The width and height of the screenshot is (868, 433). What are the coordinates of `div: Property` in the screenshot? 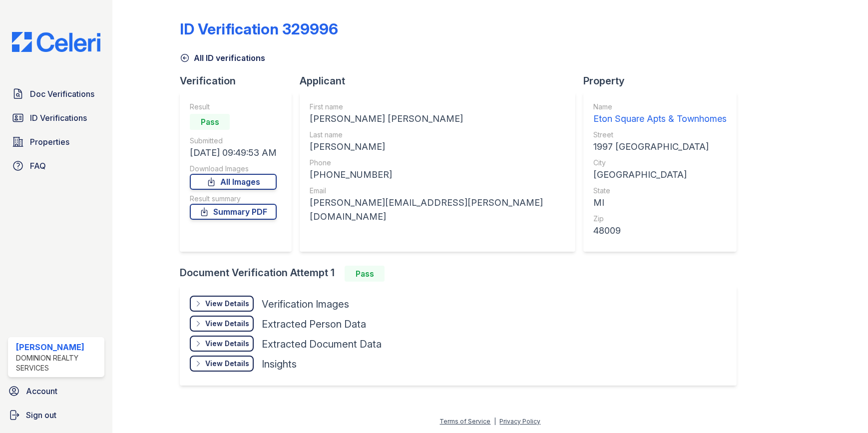 It's located at (664, 81).